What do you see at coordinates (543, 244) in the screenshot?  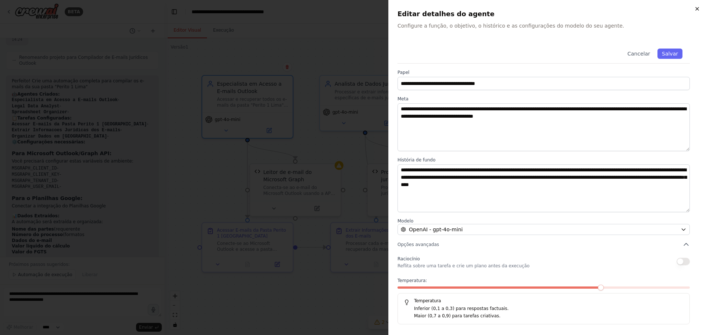 I see `button: Opções avançadas` at bounding box center [543, 244].